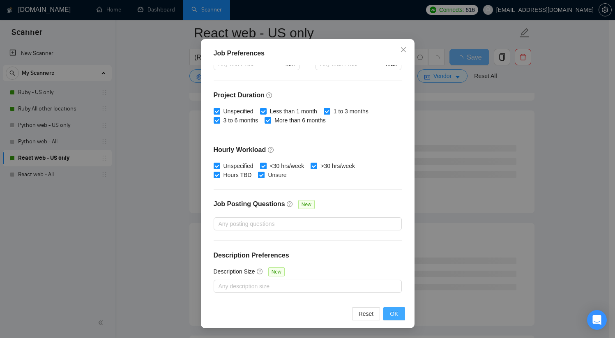 This screenshot has width=615, height=338. What do you see at coordinates (403, 50) in the screenshot?
I see `button: Close` at bounding box center [403, 50].